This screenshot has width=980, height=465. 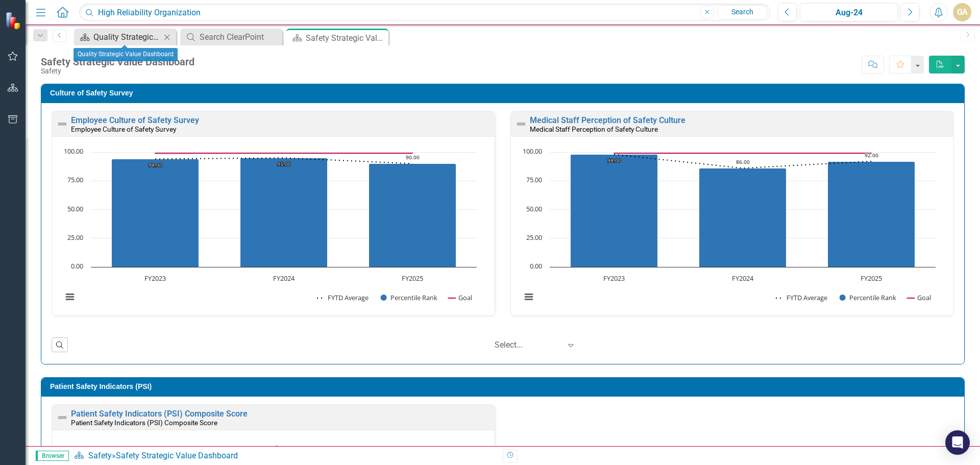 What do you see at coordinates (504, 386) in the screenshot?
I see `h3: Patient Safety Indicators (PSI)` at bounding box center [504, 386].